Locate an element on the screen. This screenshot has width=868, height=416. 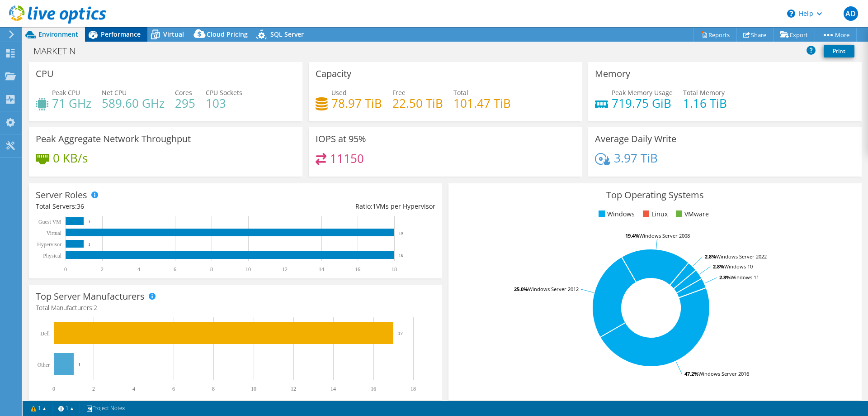
h1: MARKETIN is located at coordinates (60, 51).